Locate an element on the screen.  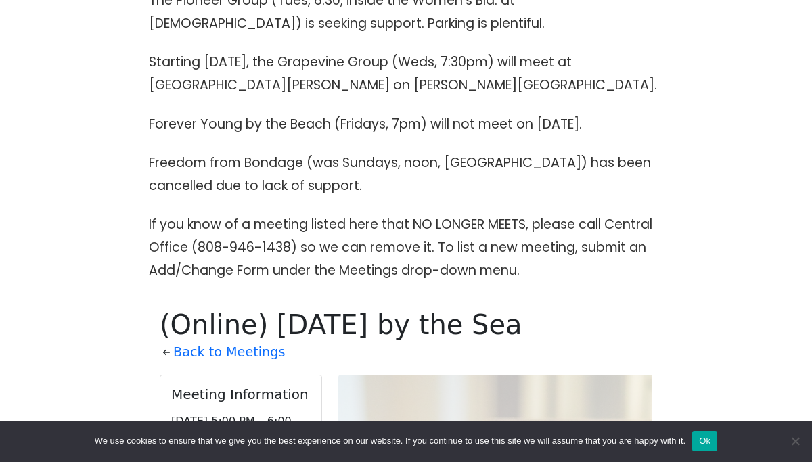
button: Ok is located at coordinates (704, 441).